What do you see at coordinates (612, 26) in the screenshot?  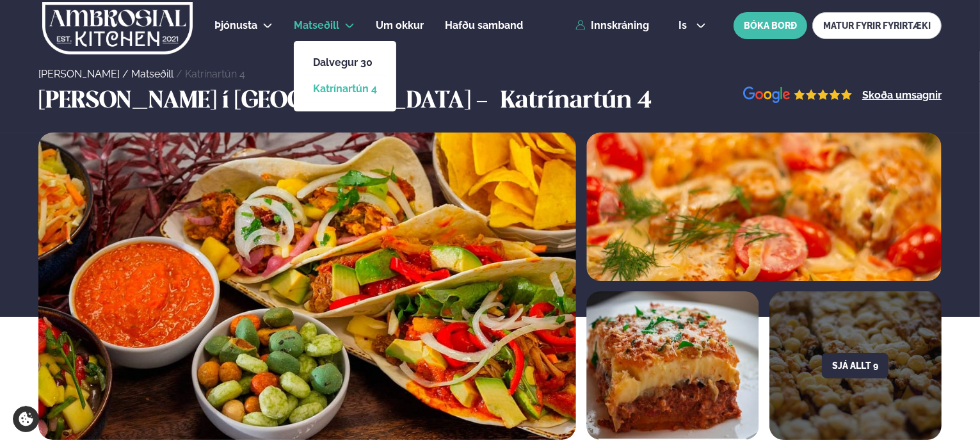 I see `a: Innskráning` at bounding box center [612, 26].